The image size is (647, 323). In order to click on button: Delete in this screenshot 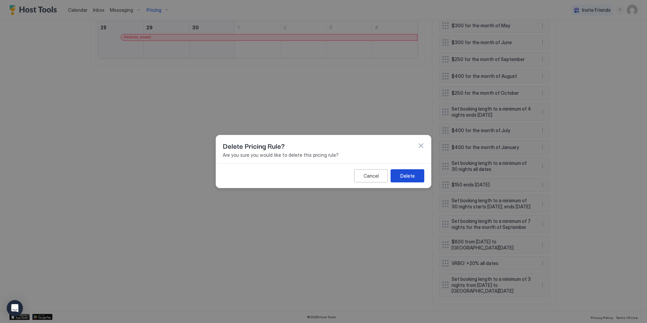, I will do `click(407, 176)`.